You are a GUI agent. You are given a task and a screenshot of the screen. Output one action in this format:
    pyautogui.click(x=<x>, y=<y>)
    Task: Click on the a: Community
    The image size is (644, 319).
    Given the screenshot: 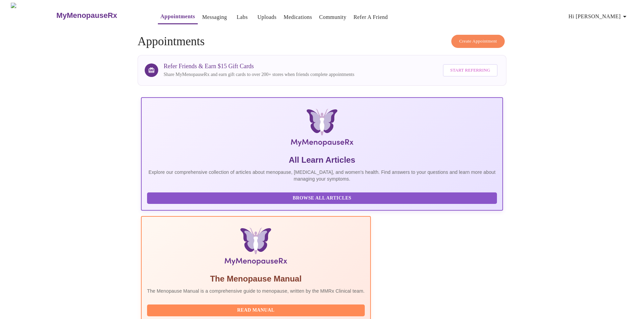 What is the action you would take?
    pyautogui.click(x=332, y=17)
    